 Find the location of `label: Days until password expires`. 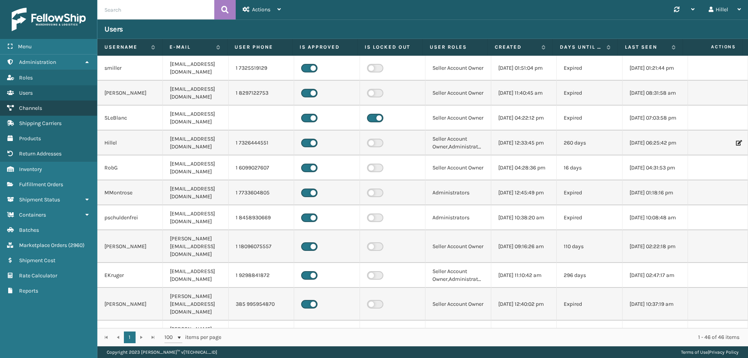

label: Days until password expires is located at coordinates (581, 47).